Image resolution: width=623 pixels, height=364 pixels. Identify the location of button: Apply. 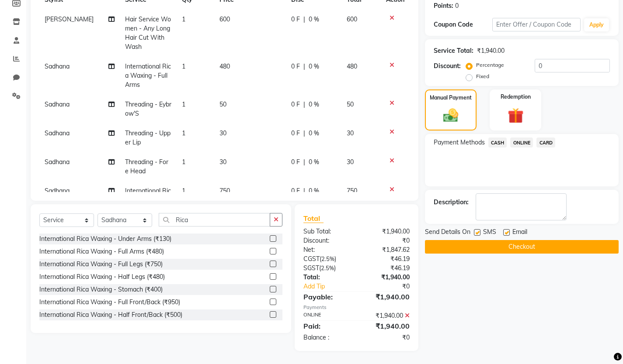
(596, 25).